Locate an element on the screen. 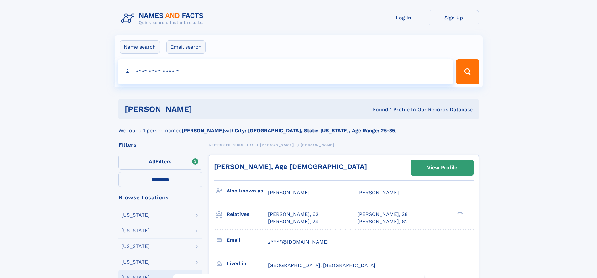  h3: Email is located at coordinates (247, 240).